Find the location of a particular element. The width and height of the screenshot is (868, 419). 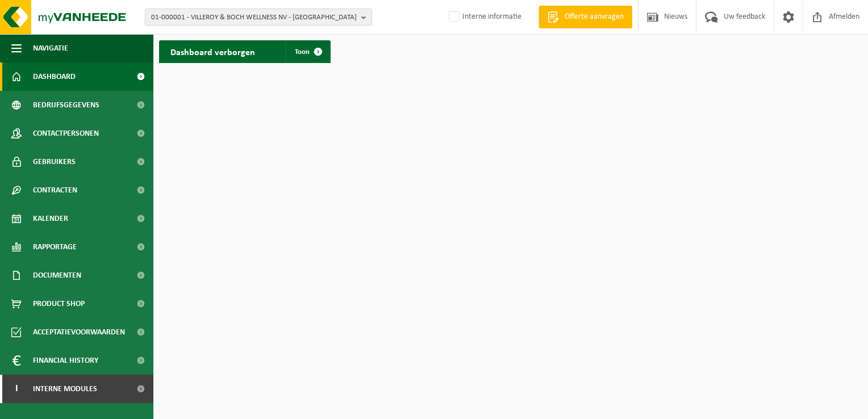

span: Interne modules is located at coordinates (65, 389).